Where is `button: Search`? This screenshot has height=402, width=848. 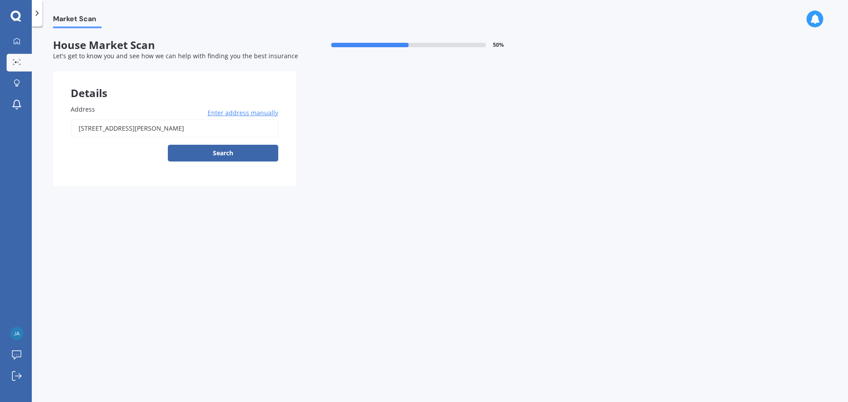
button: Search is located at coordinates (223, 153).